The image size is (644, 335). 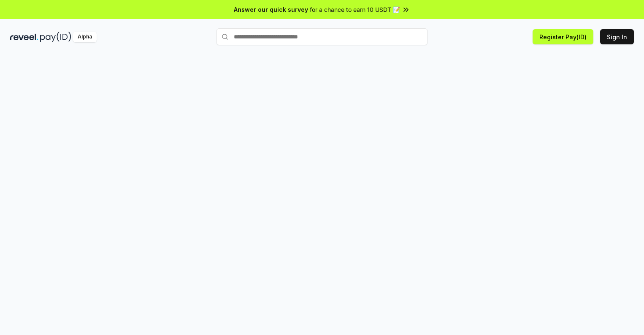 I want to click on button: Sign In, so click(x=617, y=37).